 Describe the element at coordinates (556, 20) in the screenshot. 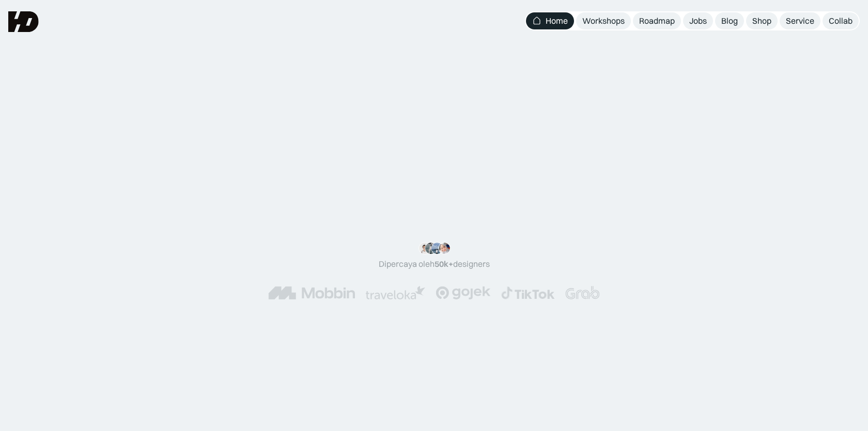

I see `div: Home` at that location.